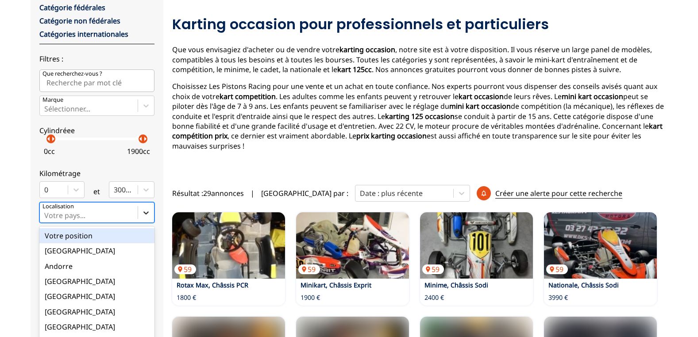 This screenshot has height=337, width=698. I want to click on p: Filtres :, so click(97, 59).